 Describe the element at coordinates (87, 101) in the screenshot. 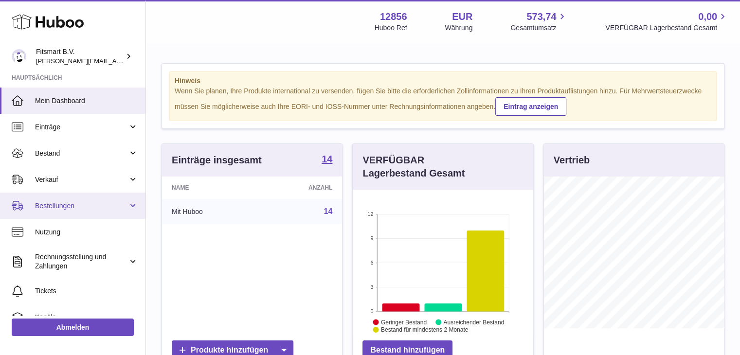

I see `span: Mein Dashboard` at that location.